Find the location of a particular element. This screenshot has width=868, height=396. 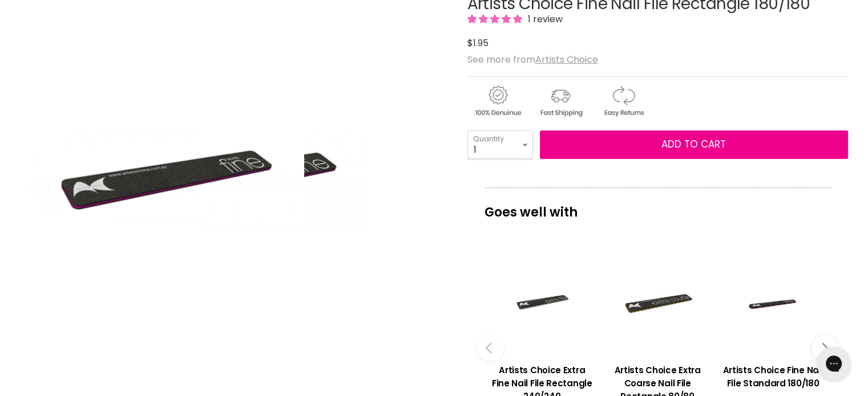

span: 5.00 stars is located at coordinates (496, 19).